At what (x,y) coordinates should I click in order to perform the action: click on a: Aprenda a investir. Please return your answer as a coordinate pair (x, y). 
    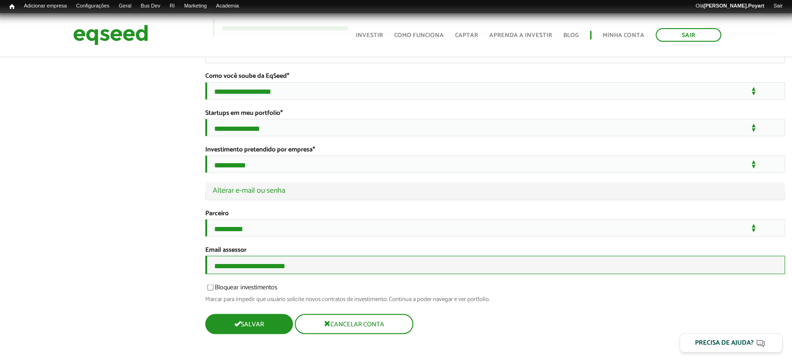
    Looking at the image, I should click on (520, 35).